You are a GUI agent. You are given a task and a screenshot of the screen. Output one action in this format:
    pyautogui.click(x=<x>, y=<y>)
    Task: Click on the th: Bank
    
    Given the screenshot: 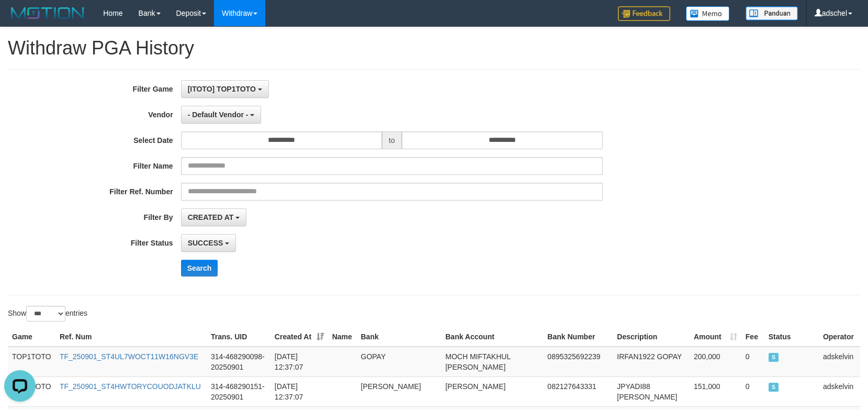 What is the action you would take?
    pyautogui.click(x=400, y=337)
    